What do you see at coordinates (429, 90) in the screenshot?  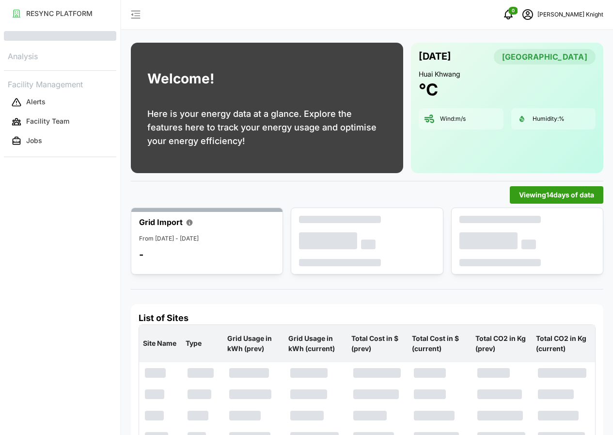 I see `h1: °C` at bounding box center [429, 90].